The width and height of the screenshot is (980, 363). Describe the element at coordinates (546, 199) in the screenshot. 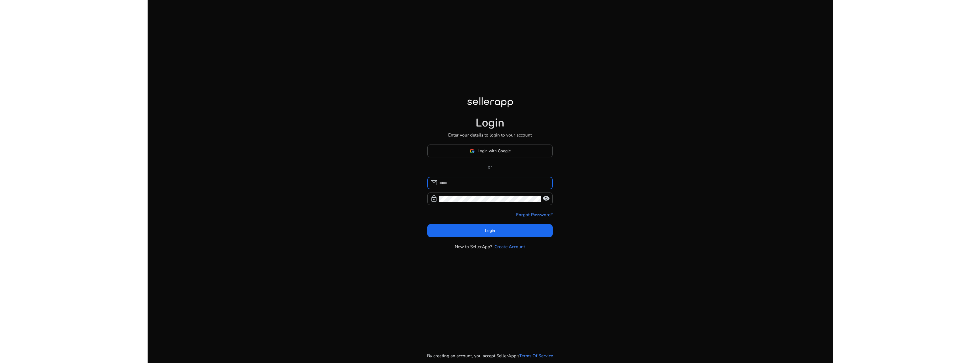

I see `span: visibility` at that location.